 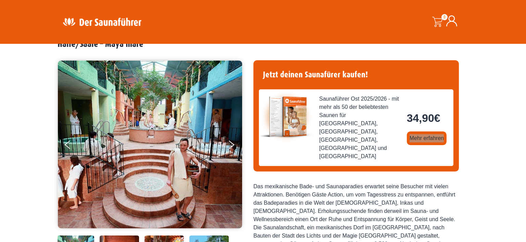 What do you see at coordinates (427, 138) in the screenshot?
I see `a: Mehr erfahren` at bounding box center [427, 138].